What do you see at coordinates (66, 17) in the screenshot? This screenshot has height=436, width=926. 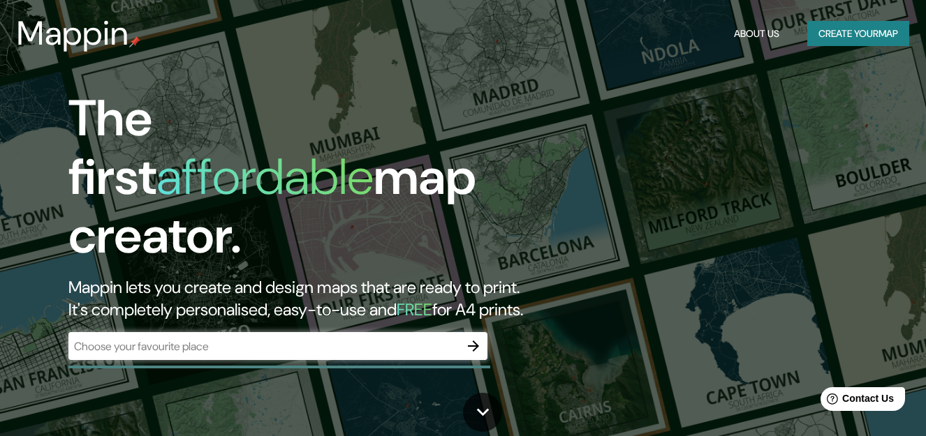 I see `span: Contact Us` at bounding box center [66, 17].